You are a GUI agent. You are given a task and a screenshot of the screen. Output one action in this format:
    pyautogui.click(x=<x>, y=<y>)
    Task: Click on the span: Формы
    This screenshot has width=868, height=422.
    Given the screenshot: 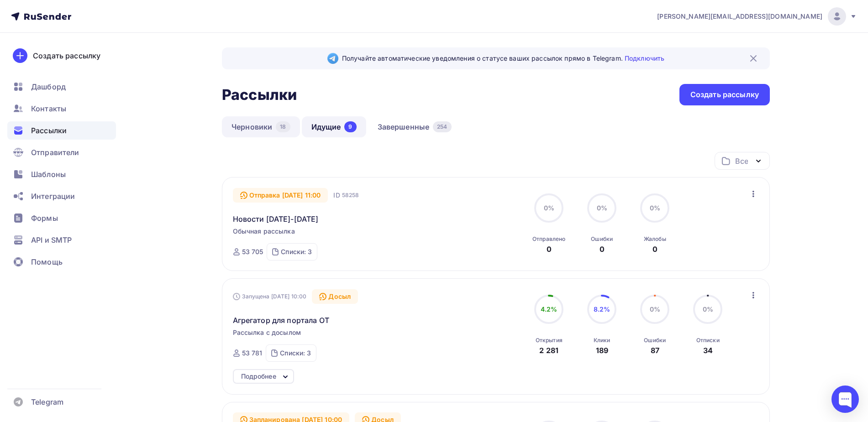 What is the action you would take?
    pyautogui.click(x=44, y=218)
    